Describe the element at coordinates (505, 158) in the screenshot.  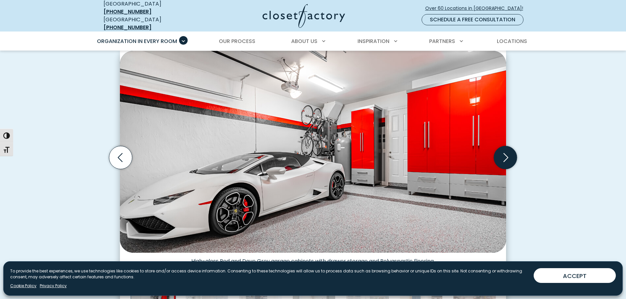
I see `button: Next slide` at that location.